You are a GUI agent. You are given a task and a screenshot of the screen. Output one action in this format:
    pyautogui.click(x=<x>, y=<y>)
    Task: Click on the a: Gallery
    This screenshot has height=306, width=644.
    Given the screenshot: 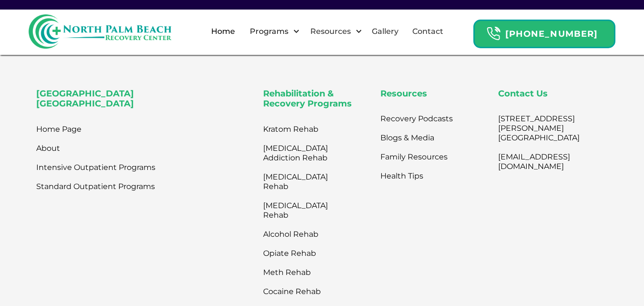 What is the action you would take?
    pyautogui.click(x=385, y=32)
    